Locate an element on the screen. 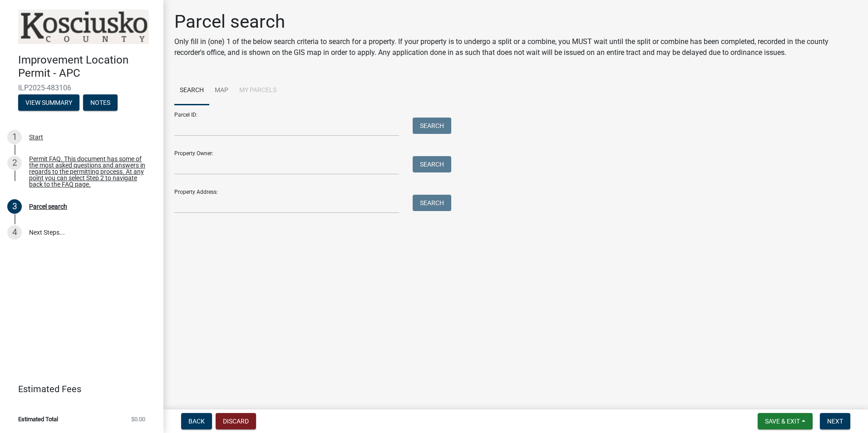  span: $0.00 is located at coordinates (138, 419).